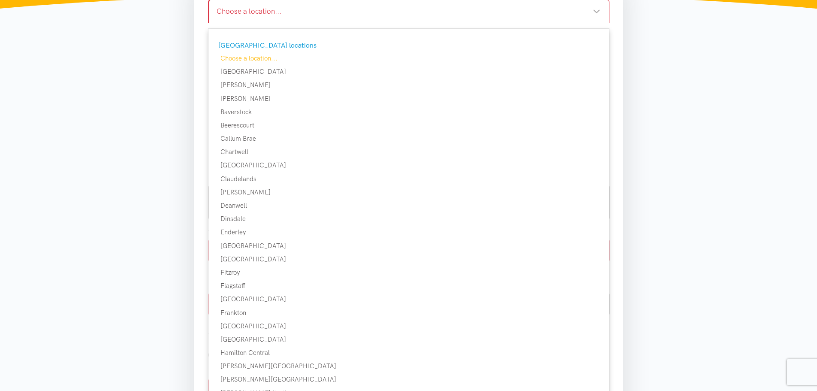  What do you see at coordinates (409, 313) in the screenshot?
I see `div: Frankton` at bounding box center [409, 313].